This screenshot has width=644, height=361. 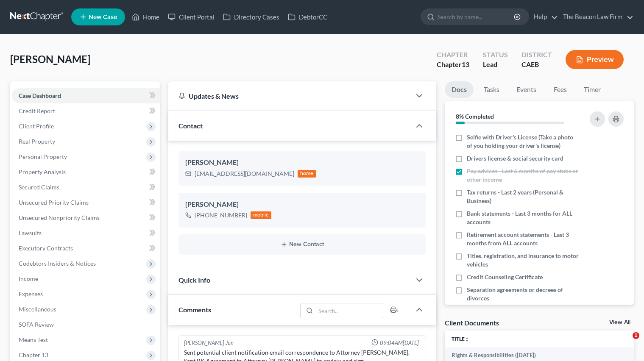 I want to click on a: Tasks, so click(x=491, y=89).